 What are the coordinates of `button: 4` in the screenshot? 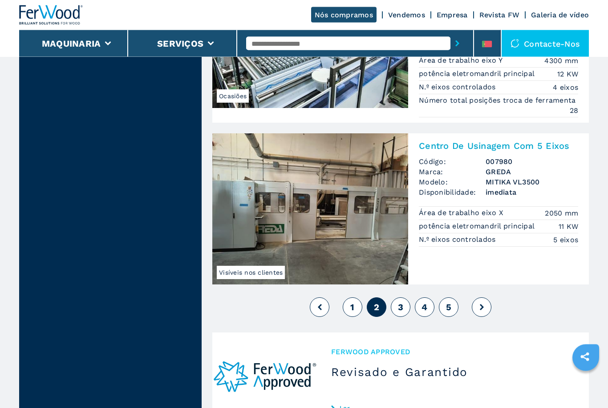 It's located at (424, 308).